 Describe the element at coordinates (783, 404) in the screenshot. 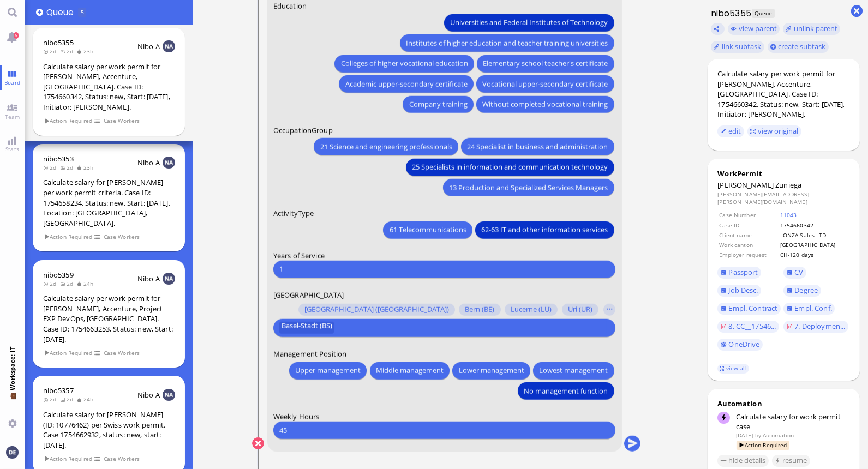

I see `div: Automation` at that location.